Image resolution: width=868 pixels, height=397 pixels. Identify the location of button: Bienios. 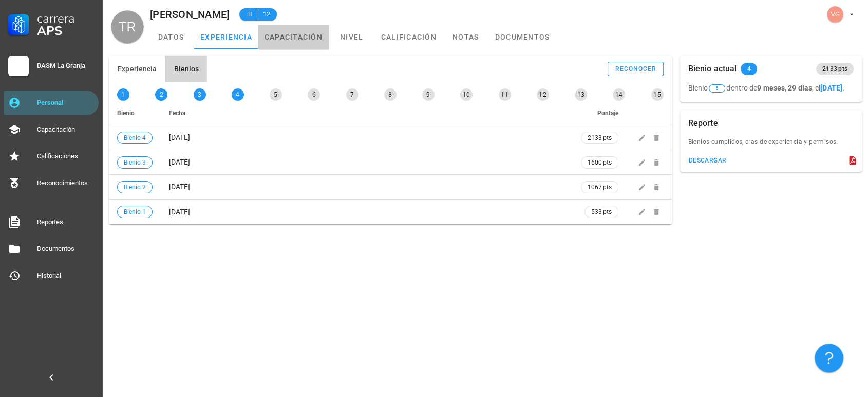
(186, 69).